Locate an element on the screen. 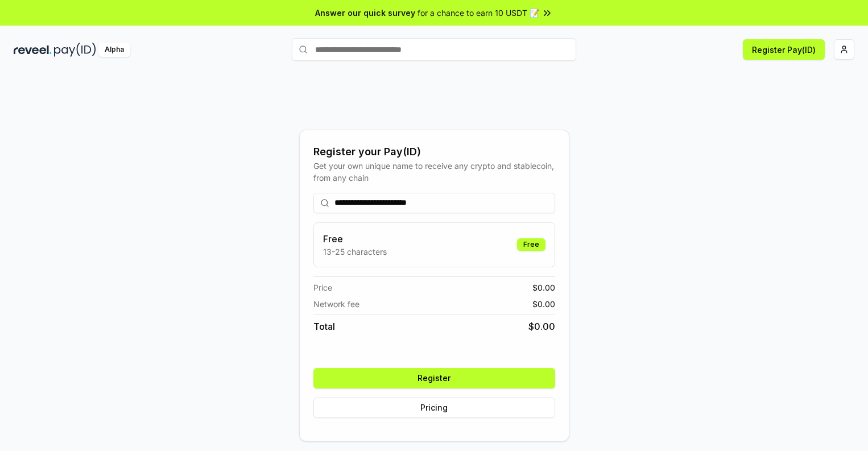  span: for a chance to earn 10 USDT 📝 is located at coordinates (478, 12).